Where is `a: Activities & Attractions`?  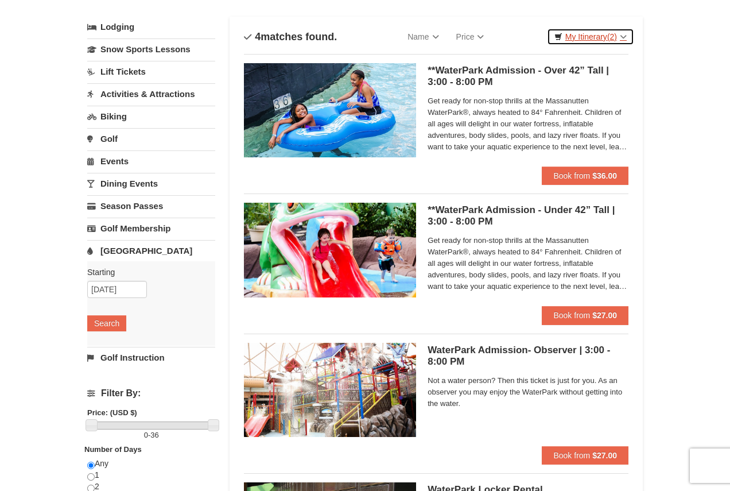 a: Activities & Attractions is located at coordinates (151, 94).